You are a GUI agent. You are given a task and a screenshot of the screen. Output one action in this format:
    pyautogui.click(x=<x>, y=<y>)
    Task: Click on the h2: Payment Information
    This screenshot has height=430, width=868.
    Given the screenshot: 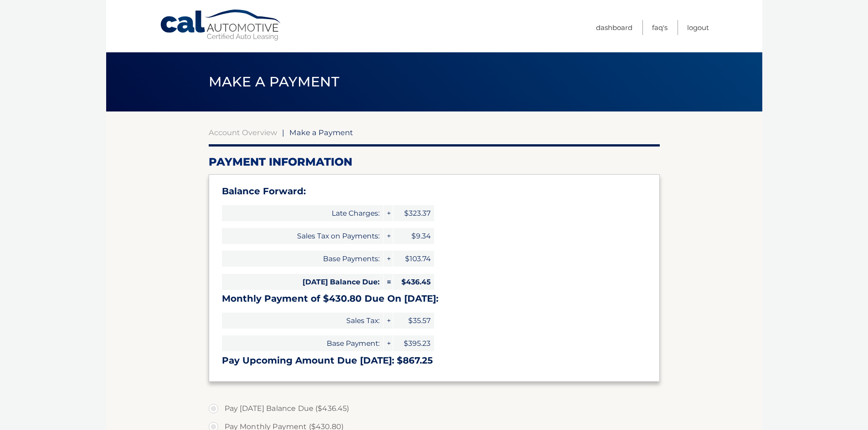 What is the action you would take?
    pyautogui.click(x=434, y=162)
    